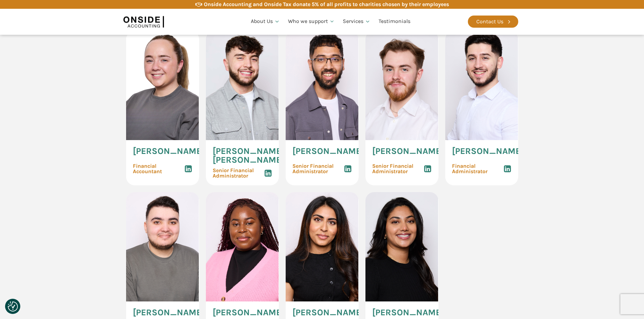 Image resolution: width=644 pixels, height=319 pixels. Describe the element at coordinates (478, 169) in the screenshot. I see `span: Financial Administrator` at that location.